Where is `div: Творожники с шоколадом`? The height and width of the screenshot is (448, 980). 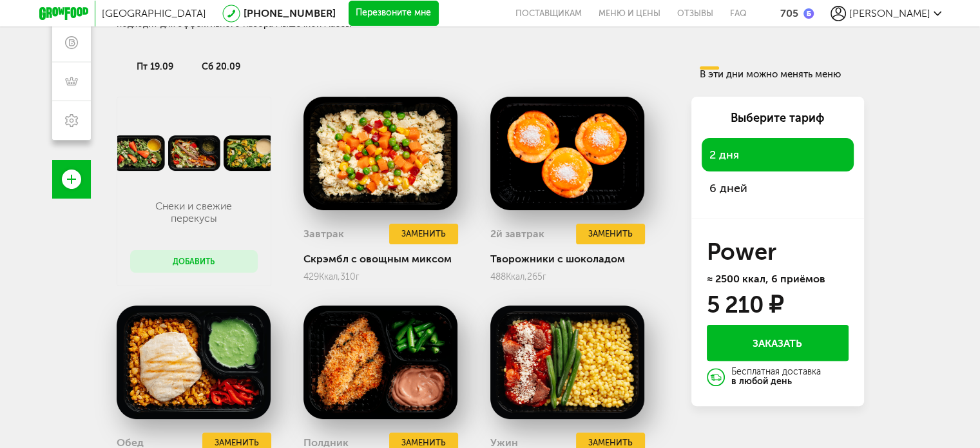
div: Творожники с шоколадом is located at coordinates (567, 258).